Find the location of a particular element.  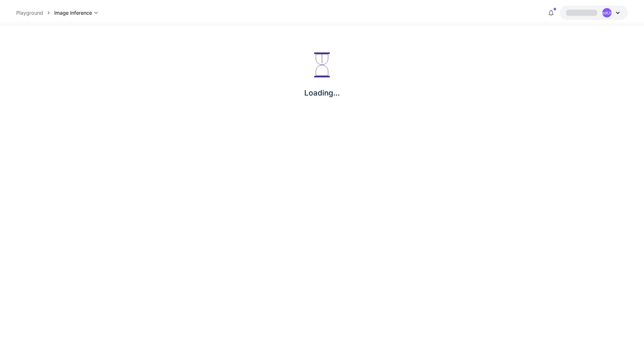

p: Playground is located at coordinates (30, 13).